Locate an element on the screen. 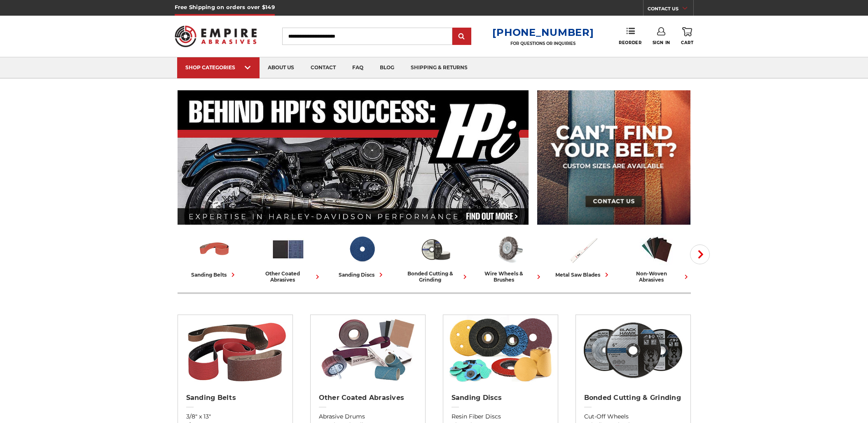 Image resolution: width=868 pixels, height=423 pixels. h2: Sanding Discs is located at coordinates (500, 398).